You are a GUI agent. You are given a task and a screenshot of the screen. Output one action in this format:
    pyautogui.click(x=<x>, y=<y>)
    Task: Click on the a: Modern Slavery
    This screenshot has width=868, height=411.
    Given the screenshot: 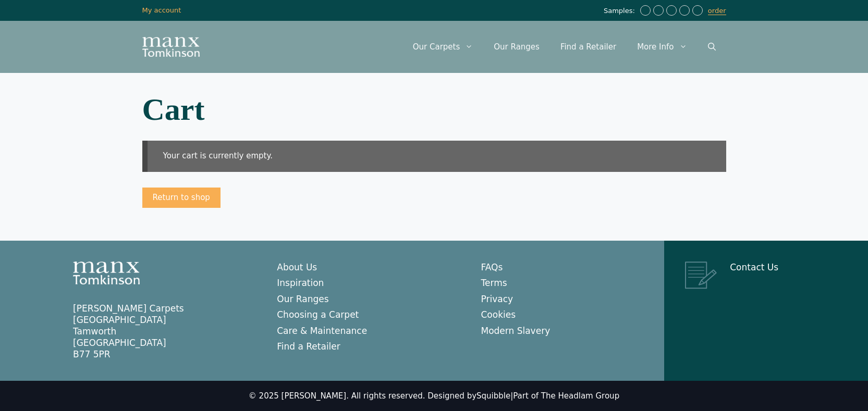 What is the action you would take?
    pyautogui.click(x=516, y=331)
    